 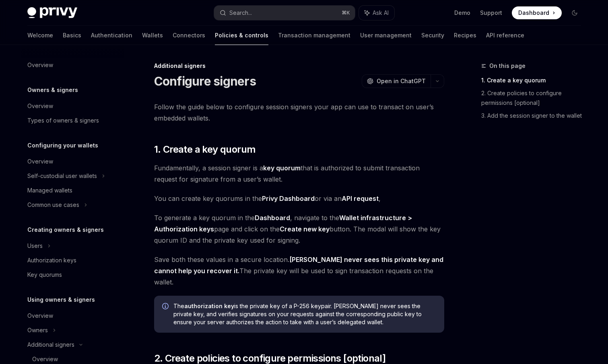 I want to click on img: dark logo, so click(x=53, y=13).